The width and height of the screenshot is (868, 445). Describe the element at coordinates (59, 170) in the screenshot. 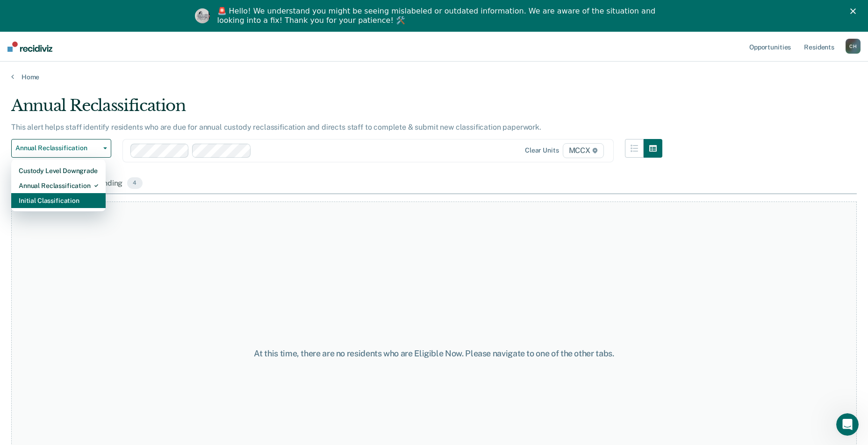

I see `div: Custody Level Downgrade` at that location.